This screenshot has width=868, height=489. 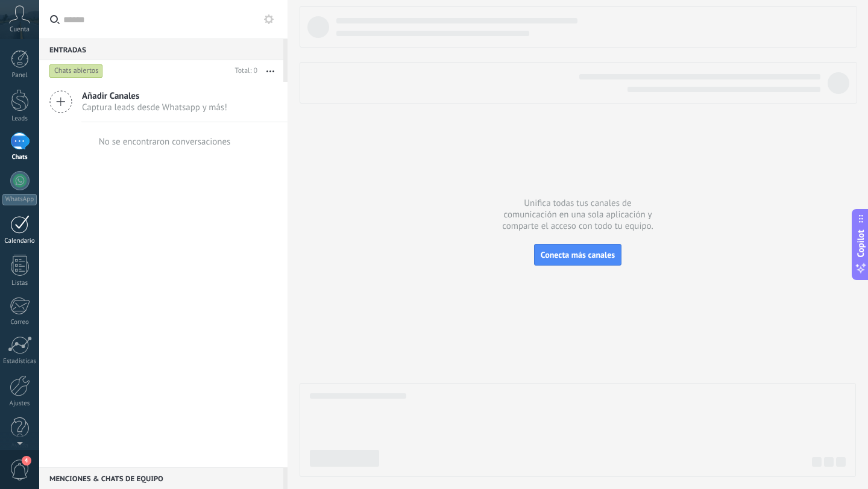 What do you see at coordinates (164, 142) in the screenshot?
I see `div: No se encontraron conversaciones` at bounding box center [164, 142].